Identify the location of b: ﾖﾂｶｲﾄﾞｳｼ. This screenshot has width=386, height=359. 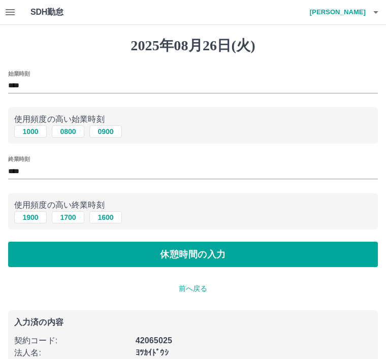
(152, 353).